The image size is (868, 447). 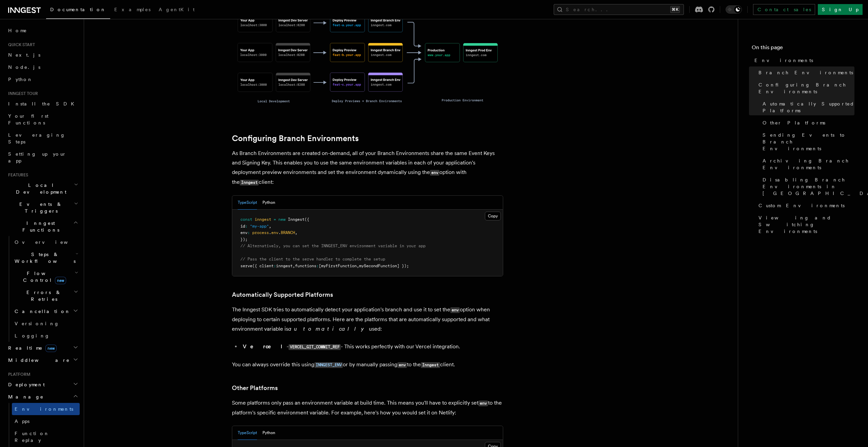 What do you see at coordinates (43, 55) in the screenshot?
I see `a: Next.js` at bounding box center [43, 55].